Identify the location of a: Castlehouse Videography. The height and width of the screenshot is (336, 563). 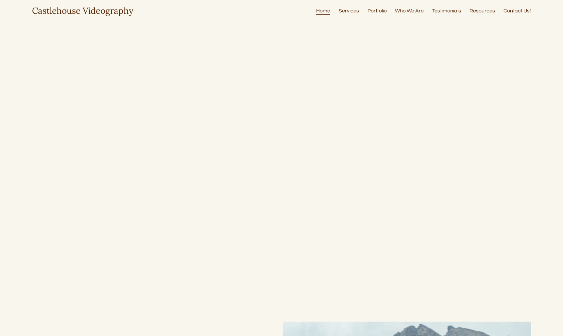
(83, 10).